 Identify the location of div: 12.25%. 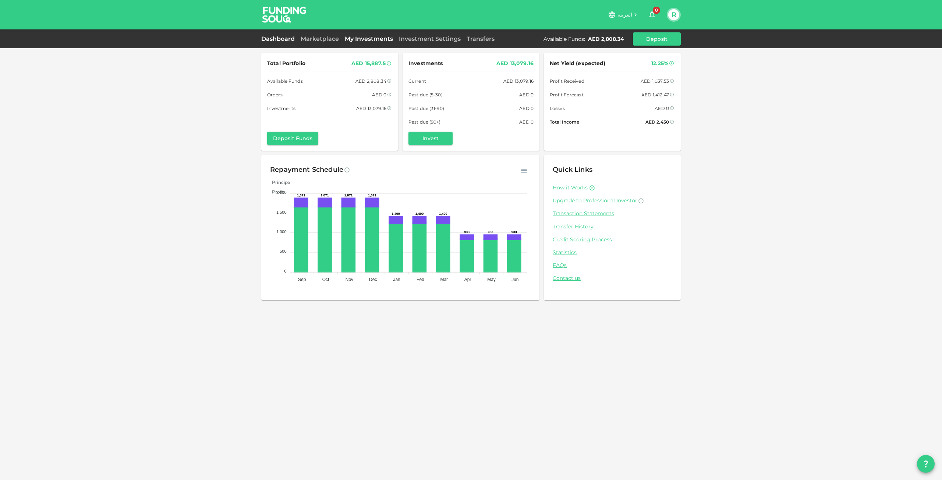
(660, 63).